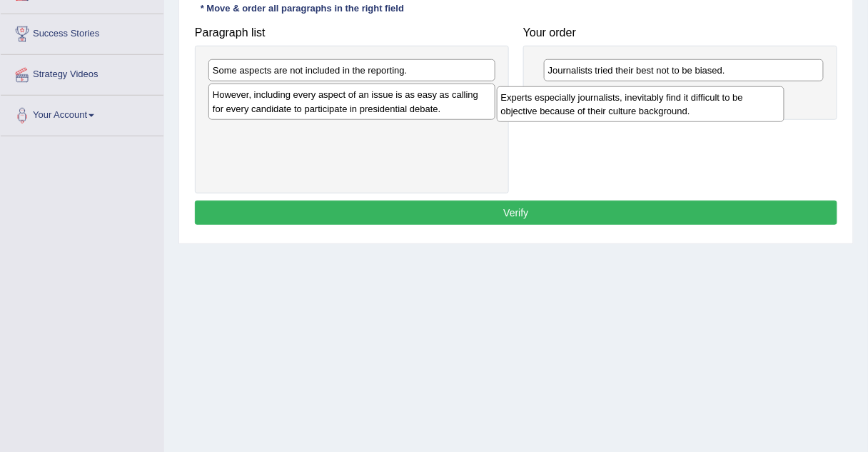 Image resolution: width=868 pixels, height=452 pixels. Describe the element at coordinates (516, 213) in the screenshot. I see `button: Verify` at that location.